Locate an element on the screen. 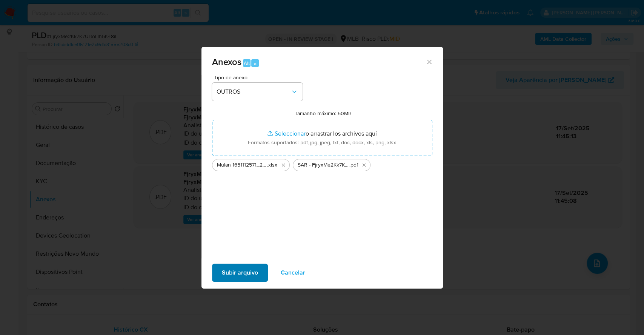  button: Eliminar Mulan 1651112571_2025_09_16_16_14_05.xlsx is located at coordinates (284, 165).